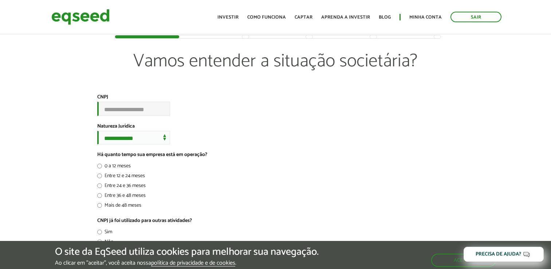 This screenshot has height=269, width=551. Describe the element at coordinates (99, 185) in the screenshot. I see `input: Entre 24 e 36 meses` at that location.